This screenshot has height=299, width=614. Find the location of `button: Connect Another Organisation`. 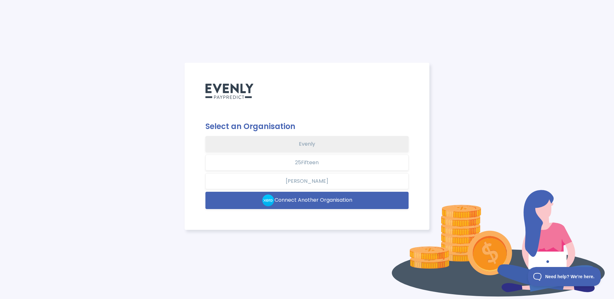

button: Connect Another Organisation is located at coordinates (307, 200).